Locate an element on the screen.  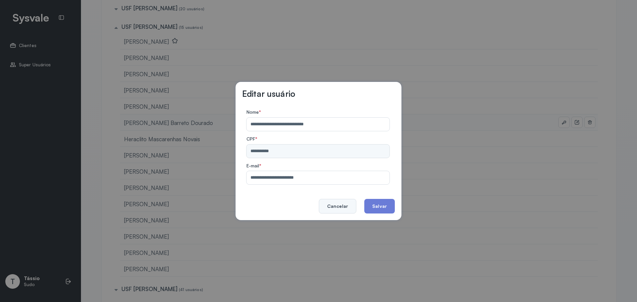
span: Nome is located at coordinates (252, 112).